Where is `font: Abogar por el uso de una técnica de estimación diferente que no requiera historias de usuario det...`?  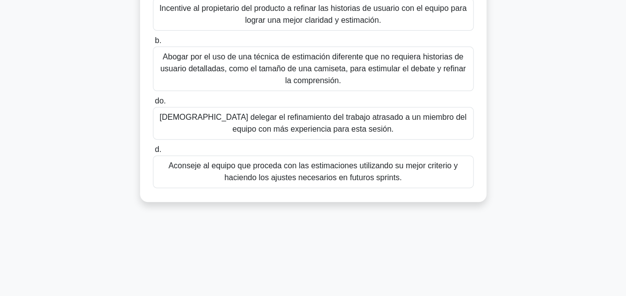
font: Abogar por el uso de una técnica de estimación diferente que no requiera historias de usuario det... is located at coordinates (313, 68).